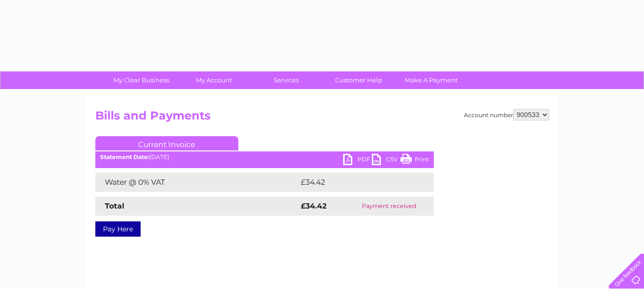  What do you see at coordinates (114, 206) in the screenshot?
I see `strong: Total` at bounding box center [114, 206].